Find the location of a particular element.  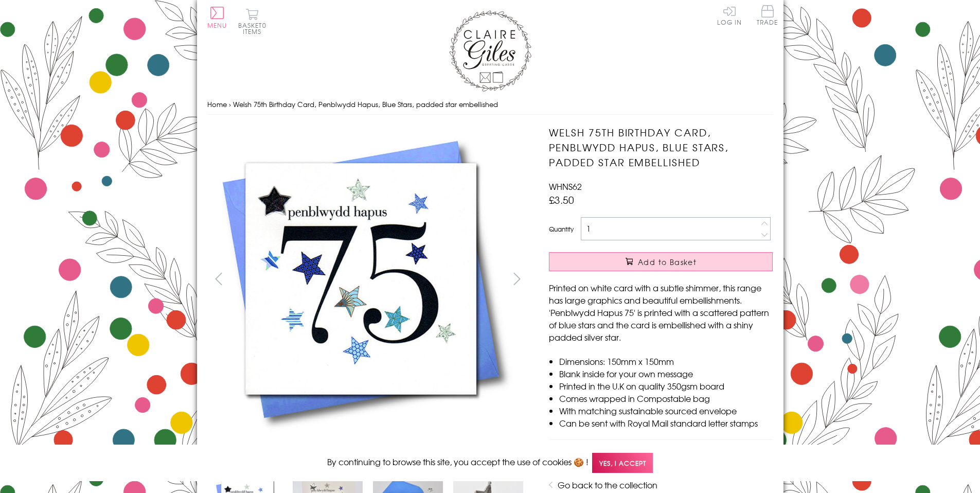

a: Trade is located at coordinates (767, 16).